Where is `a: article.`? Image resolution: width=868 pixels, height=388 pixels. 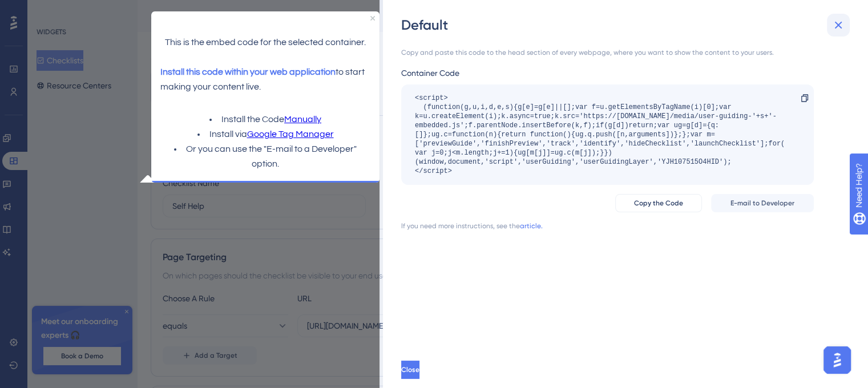
a: article. is located at coordinates (531, 226).